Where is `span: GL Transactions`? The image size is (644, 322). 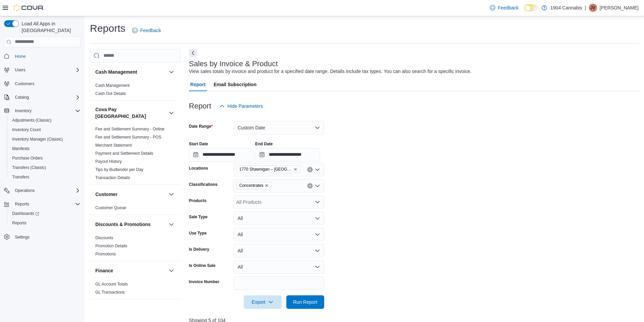 span: GL Transactions is located at coordinates (110, 292).